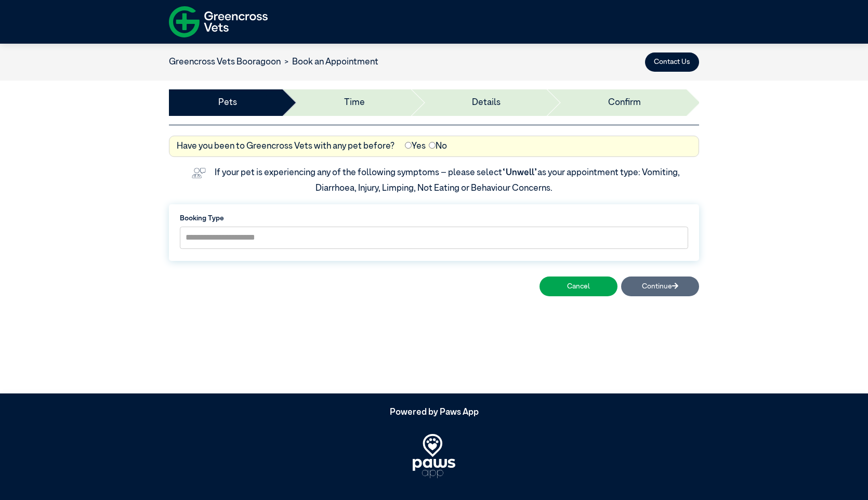  I want to click on button: Contact Us, so click(672, 62).